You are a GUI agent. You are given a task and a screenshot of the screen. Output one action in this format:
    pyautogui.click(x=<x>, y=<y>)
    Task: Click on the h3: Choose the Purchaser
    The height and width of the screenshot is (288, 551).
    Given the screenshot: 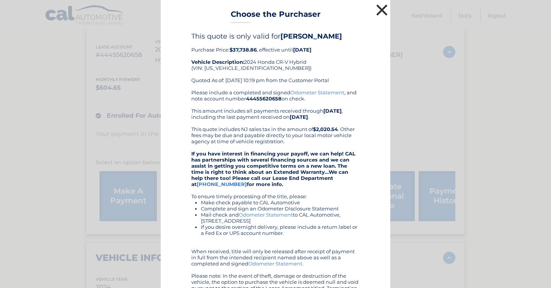 What is the action you would take?
    pyautogui.click(x=275, y=16)
    